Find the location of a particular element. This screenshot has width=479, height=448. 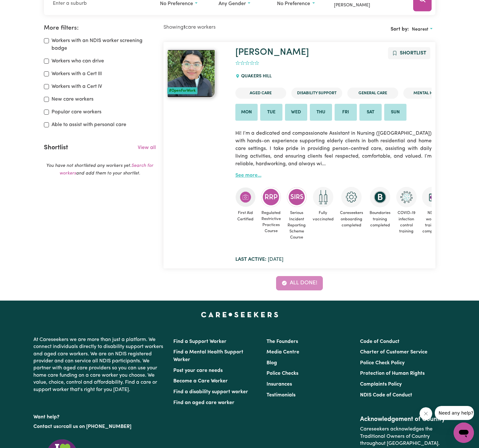

span: COVID-19 infection control training is located at coordinates (407, 222).